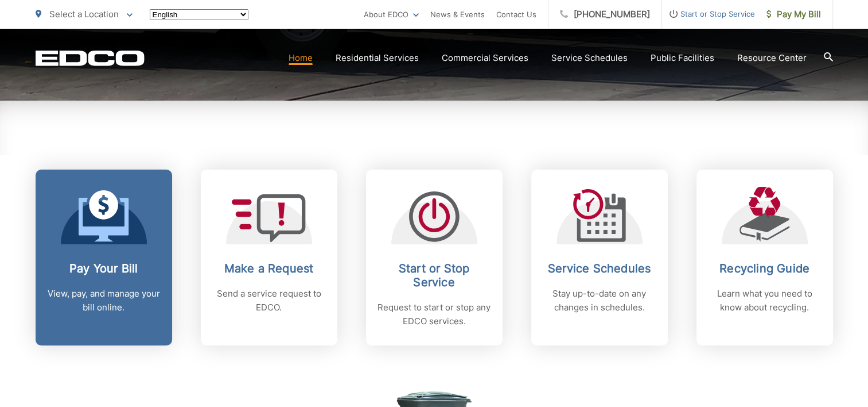 This screenshot has height=407, width=868. What do you see at coordinates (435, 275) in the screenshot?
I see `h2: Start or Stop Service` at bounding box center [435, 275].